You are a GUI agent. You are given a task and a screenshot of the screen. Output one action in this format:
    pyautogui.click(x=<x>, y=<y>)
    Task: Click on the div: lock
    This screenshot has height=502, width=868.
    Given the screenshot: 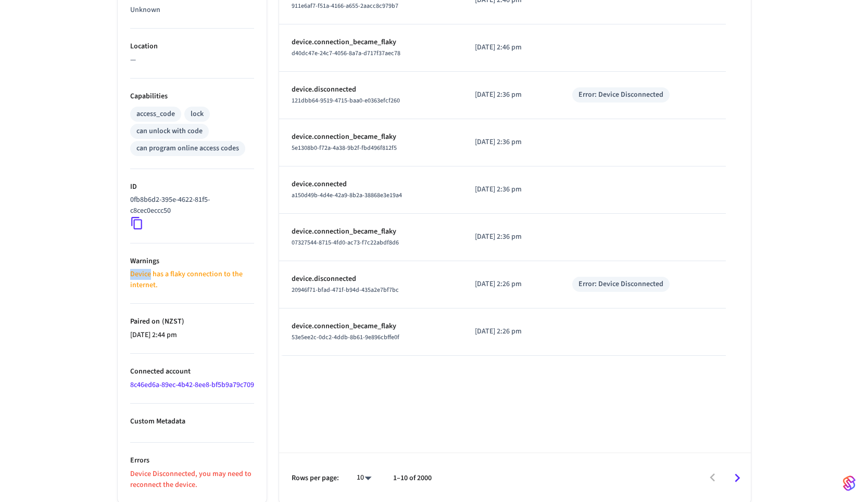 What is the action you would take?
    pyautogui.click(x=197, y=114)
    